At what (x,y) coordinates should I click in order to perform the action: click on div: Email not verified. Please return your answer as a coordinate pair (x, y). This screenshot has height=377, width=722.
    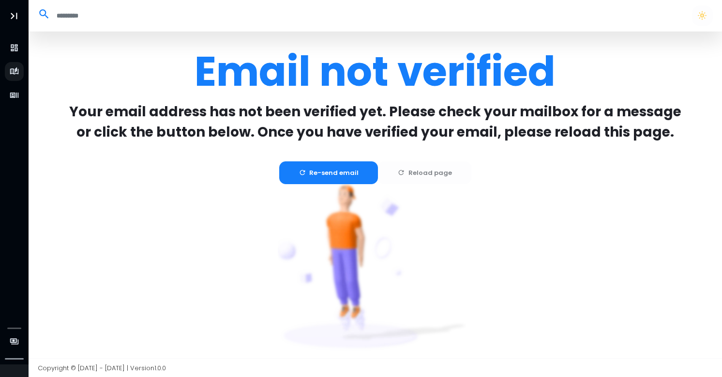
    Looking at the image, I should click on (375, 72).